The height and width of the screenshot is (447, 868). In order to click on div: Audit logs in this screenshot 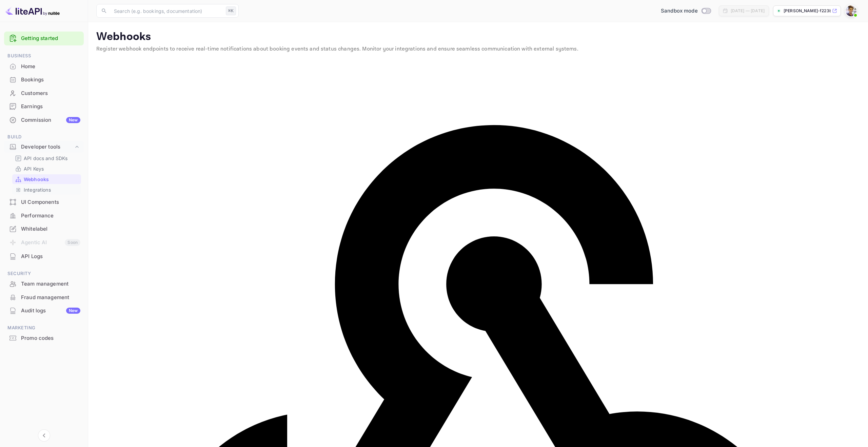, I will do `click(51, 310)`.